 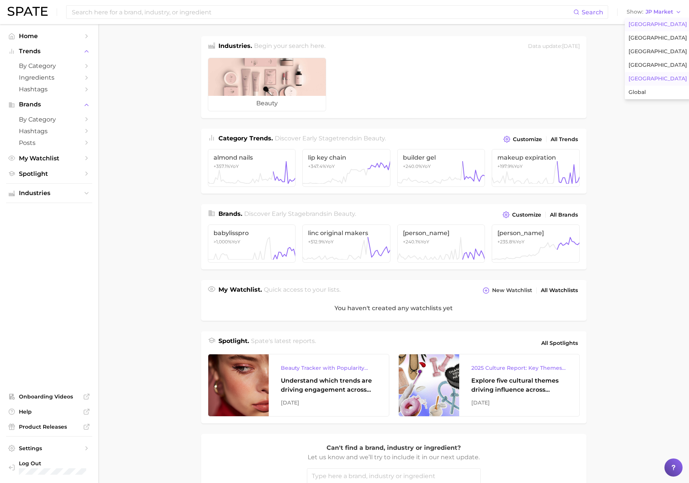 I want to click on span: Posts, so click(x=49, y=143).